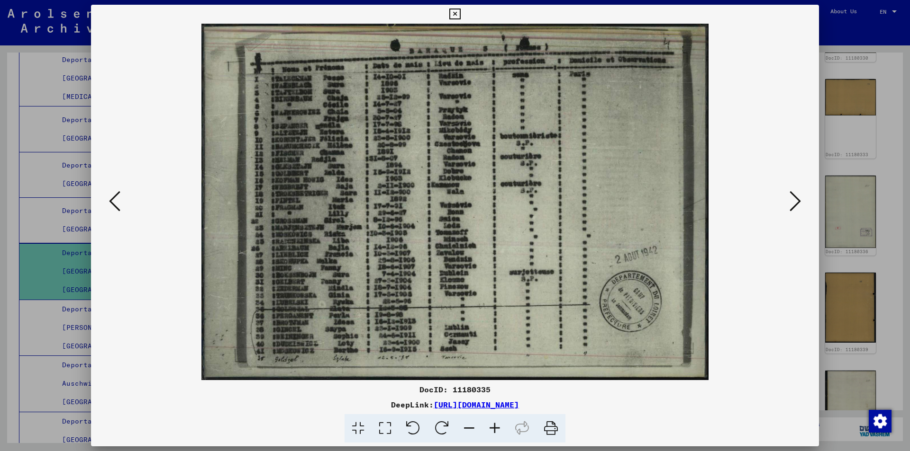 The width and height of the screenshot is (910, 451). Describe the element at coordinates (880, 422) in the screenshot. I see `img: Change consent` at that location.